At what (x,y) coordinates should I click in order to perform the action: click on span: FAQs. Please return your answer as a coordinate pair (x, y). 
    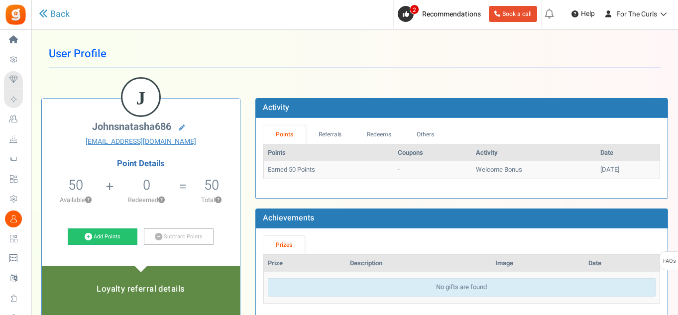
    Looking at the image, I should click on (669, 261).